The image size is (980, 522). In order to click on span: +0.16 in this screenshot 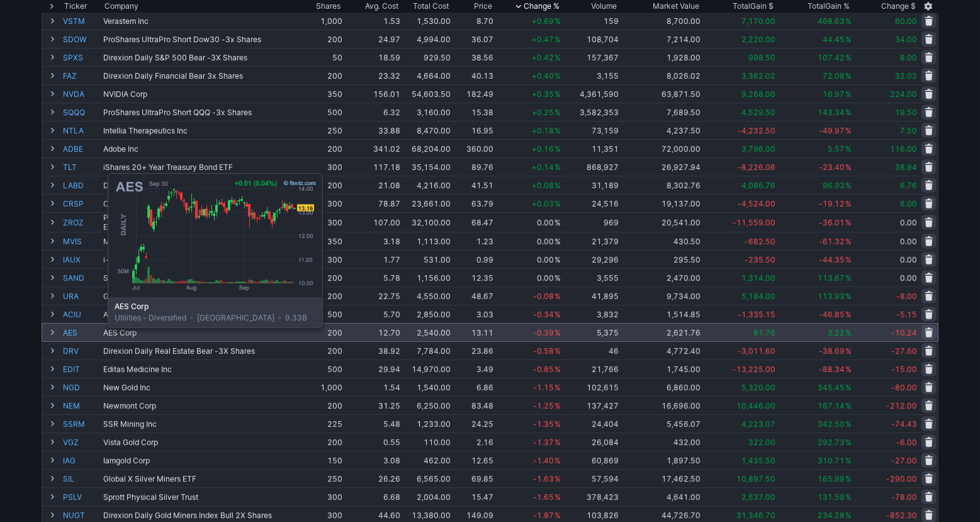, I will do `click(542, 148)`.